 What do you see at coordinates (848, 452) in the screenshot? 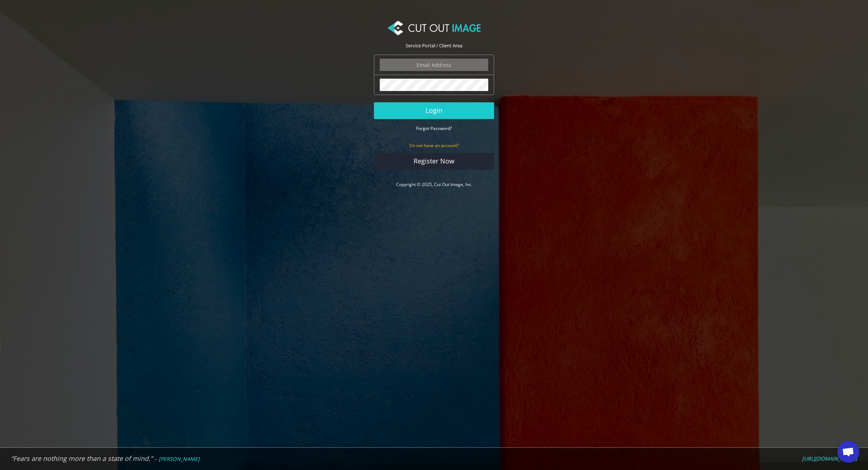
I see `a: Open chat` at bounding box center [848, 452].